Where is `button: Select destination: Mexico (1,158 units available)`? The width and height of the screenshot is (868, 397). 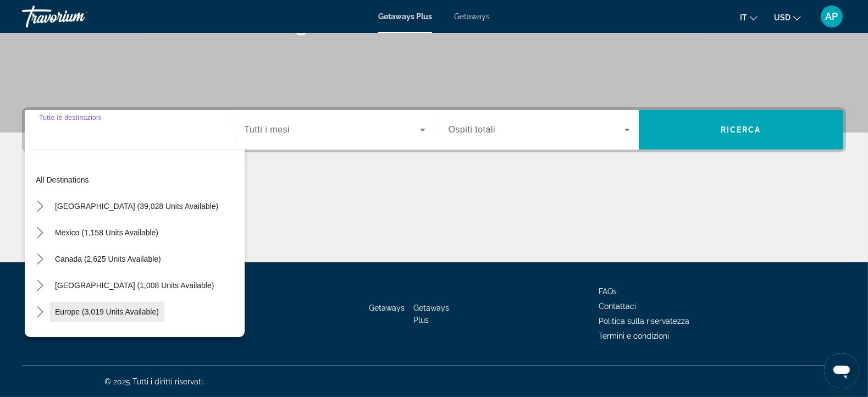 button: Select destination: Mexico (1,158 units available) is located at coordinates (107, 233).